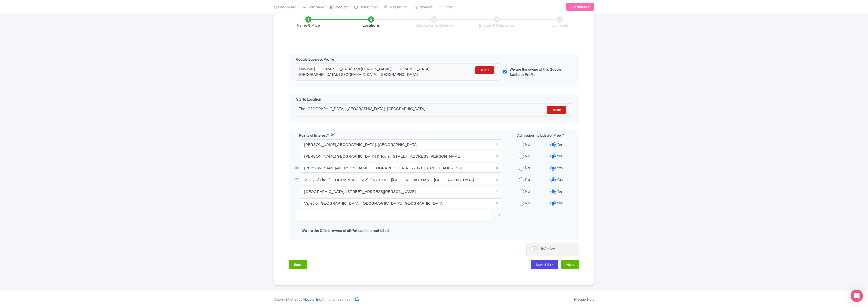 The image size is (868, 307). Describe the element at coordinates (313, 135) in the screenshot. I see `span: Points of Interest` at that location.